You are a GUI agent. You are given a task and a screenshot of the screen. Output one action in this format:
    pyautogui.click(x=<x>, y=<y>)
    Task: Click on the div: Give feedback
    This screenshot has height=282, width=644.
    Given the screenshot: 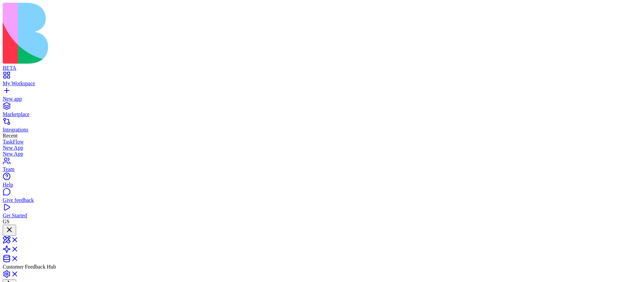 What is the action you would take?
    pyautogui.click(x=322, y=200)
    